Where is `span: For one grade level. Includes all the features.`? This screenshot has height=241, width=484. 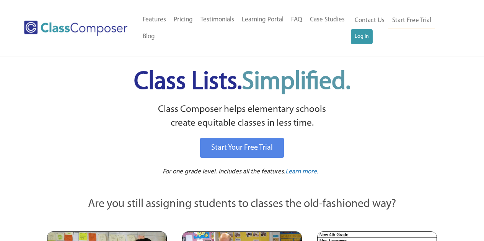
span: For one grade level. Includes all the features. is located at coordinates (224, 172).